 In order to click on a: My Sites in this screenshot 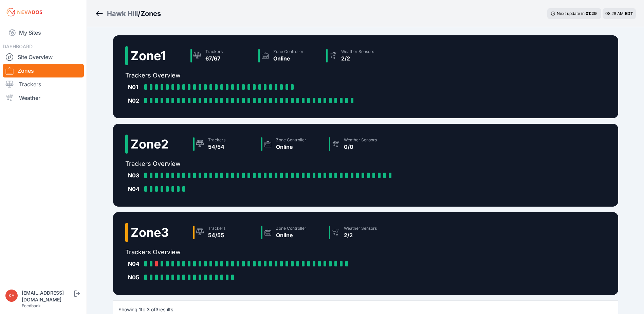, I will do `click(43, 33)`.